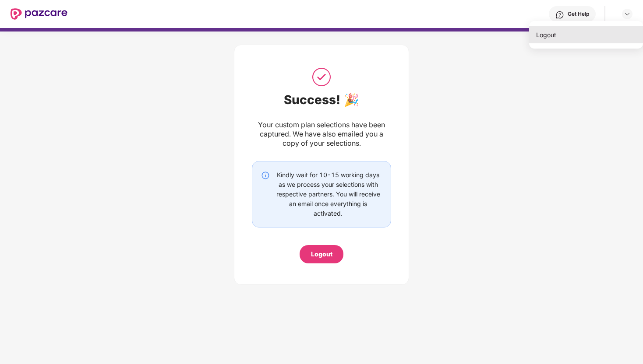 Image resolution: width=643 pixels, height=364 pixels. What do you see at coordinates (39, 14) in the screenshot?
I see `img: New Pazcare Logo` at bounding box center [39, 14].